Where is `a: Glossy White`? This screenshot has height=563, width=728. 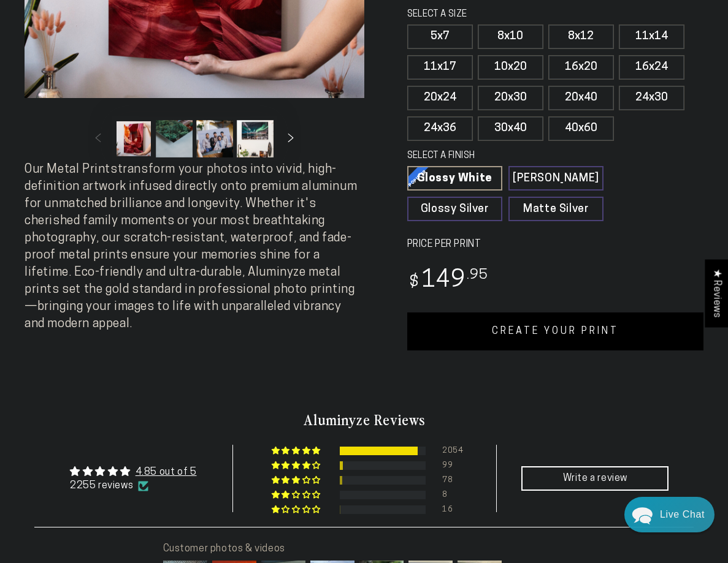
a: Glossy White is located at coordinates (454, 178).